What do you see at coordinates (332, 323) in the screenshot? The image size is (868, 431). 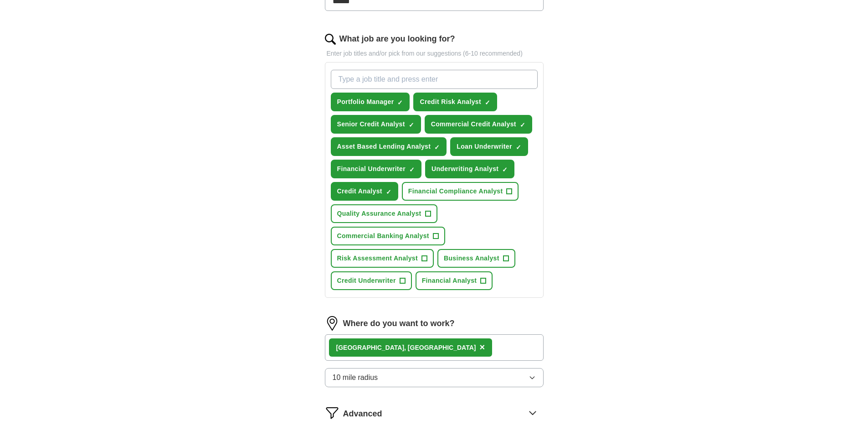 I see `img: location.png` at bounding box center [332, 323].